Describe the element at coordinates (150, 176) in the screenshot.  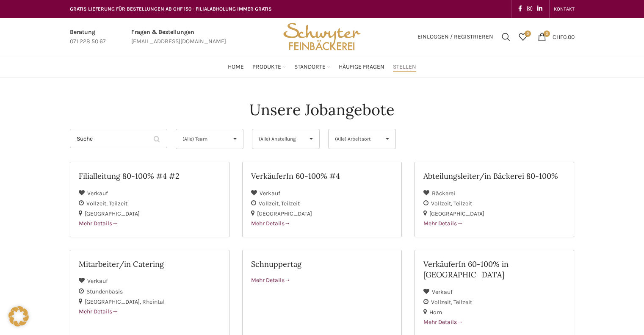
I see `h2: Filialleitung 80-100% #4 #2` at that location.